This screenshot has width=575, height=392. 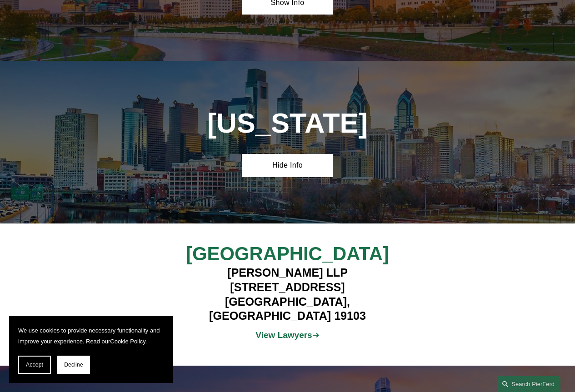 What do you see at coordinates (529, 384) in the screenshot?
I see `a: Search this site` at bounding box center [529, 384].